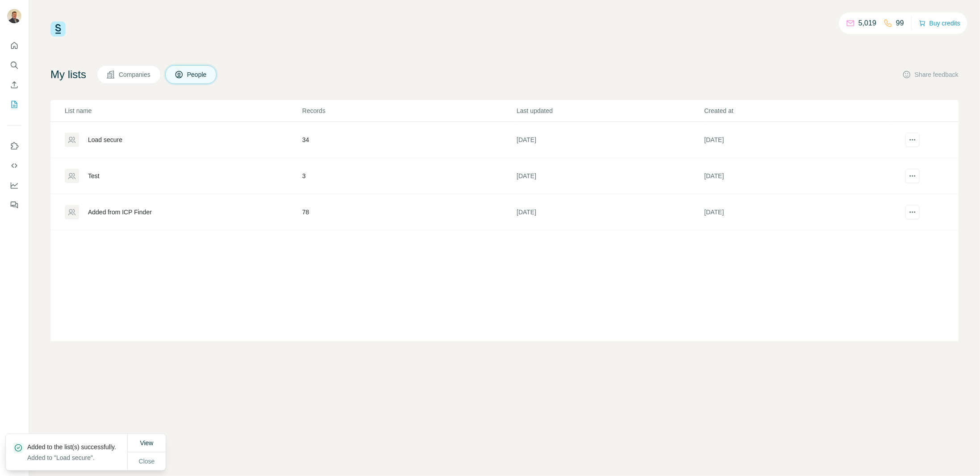  I want to click on span: People, so click(197, 75).